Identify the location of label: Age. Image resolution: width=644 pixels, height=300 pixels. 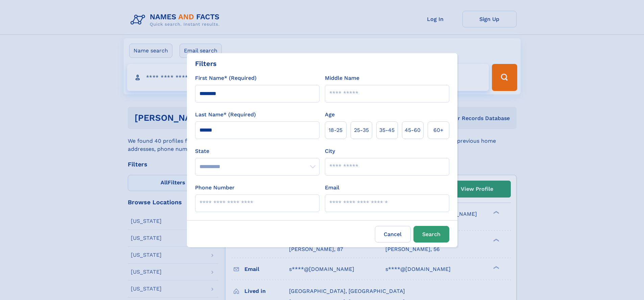
(330, 115).